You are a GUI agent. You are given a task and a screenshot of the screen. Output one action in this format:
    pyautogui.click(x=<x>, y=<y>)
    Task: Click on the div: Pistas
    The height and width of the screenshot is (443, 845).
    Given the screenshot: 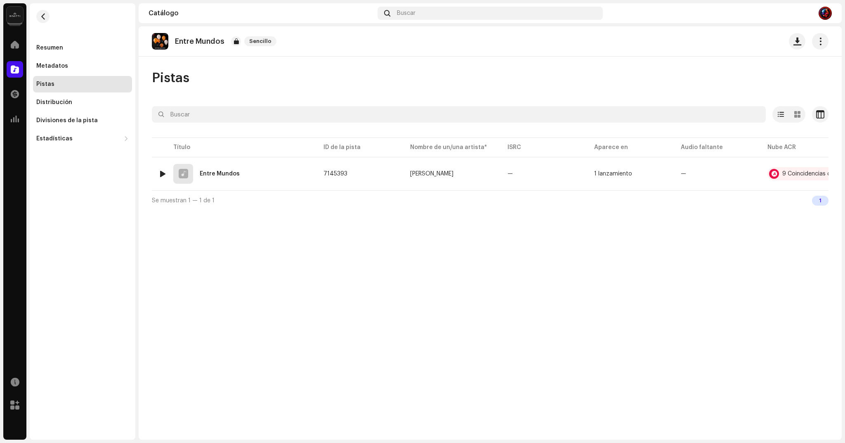 What is the action you would take?
    pyautogui.click(x=45, y=84)
    